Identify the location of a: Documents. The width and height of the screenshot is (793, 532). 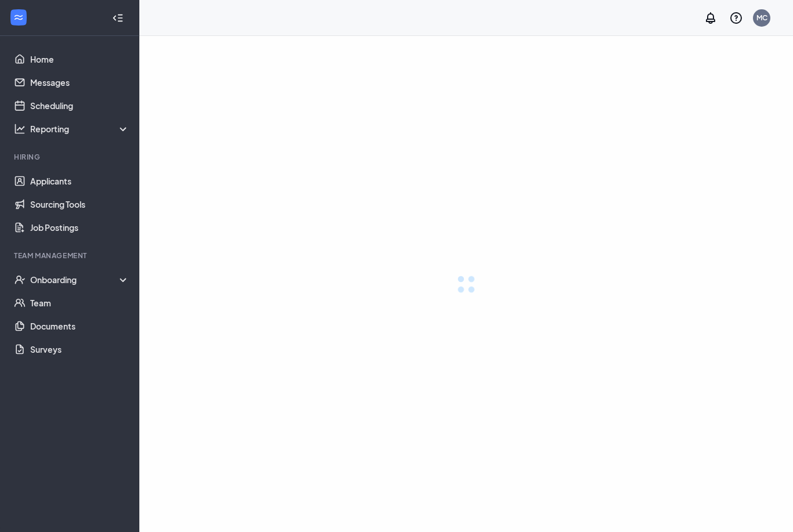
(79, 326).